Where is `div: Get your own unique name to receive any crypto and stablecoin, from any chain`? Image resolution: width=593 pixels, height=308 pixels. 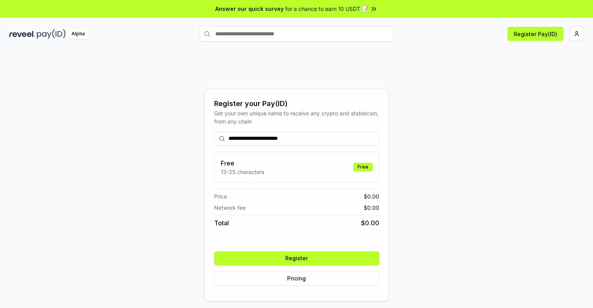 div: Get your own unique name to receive any crypto and stablecoin, from any chain is located at coordinates (296, 117).